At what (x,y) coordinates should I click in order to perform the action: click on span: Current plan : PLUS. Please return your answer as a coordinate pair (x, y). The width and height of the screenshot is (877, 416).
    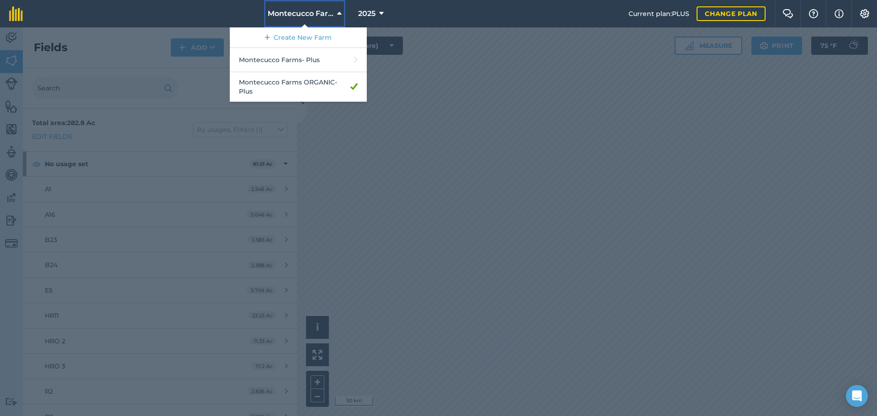
    Looking at the image, I should click on (659, 14).